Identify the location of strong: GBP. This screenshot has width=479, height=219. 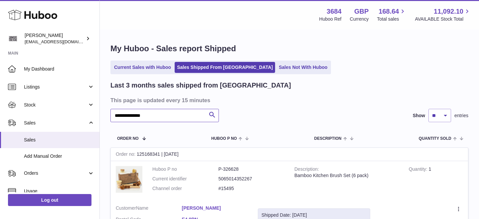
(362, 11).